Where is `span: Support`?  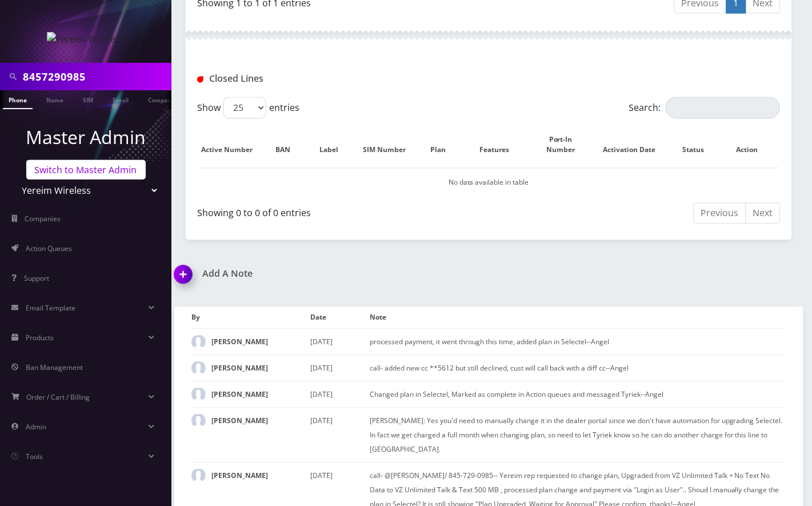
span: Support is located at coordinates (37, 278).